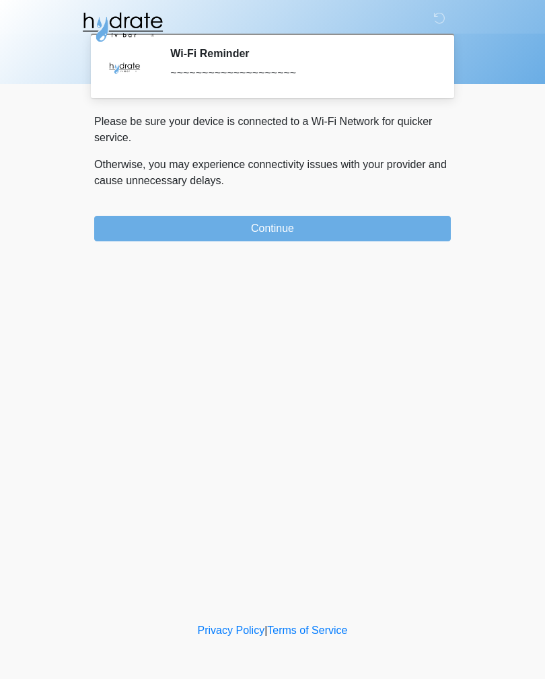 This screenshot has height=679, width=545. What do you see at coordinates (307, 630) in the screenshot?
I see `a: Terms of Service` at bounding box center [307, 630].